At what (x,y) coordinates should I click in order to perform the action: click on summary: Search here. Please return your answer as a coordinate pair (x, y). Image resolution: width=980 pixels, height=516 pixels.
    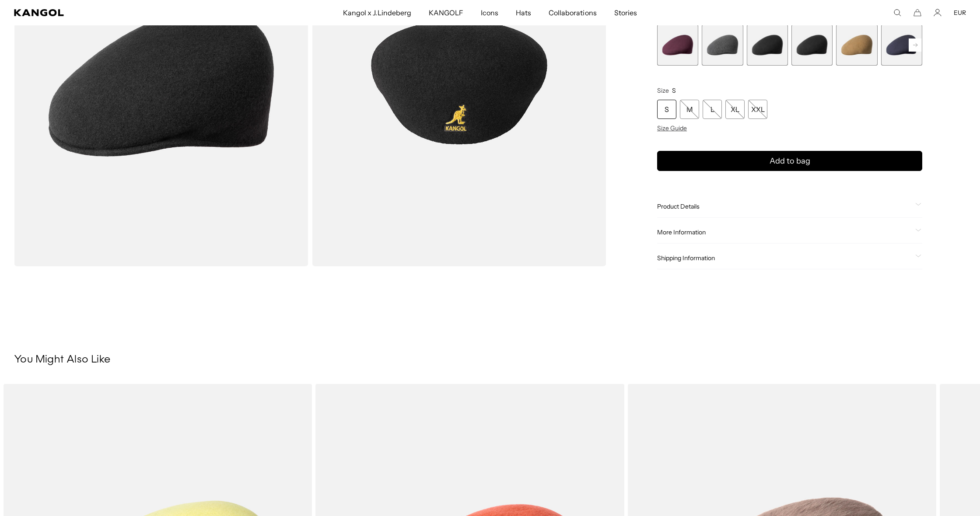
    Looking at the image, I should click on (897, 13).